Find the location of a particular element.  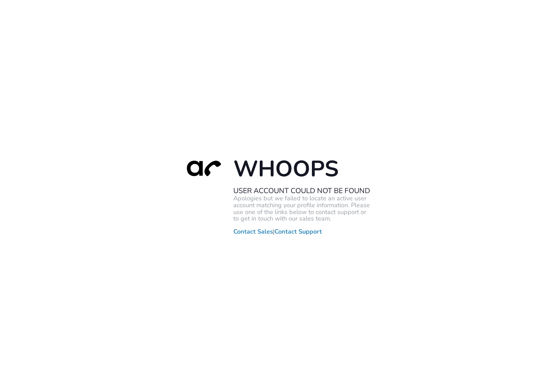

p: Apologies but we failed to locate an active user account matching your profile information. Pleas... is located at coordinates (302, 209).